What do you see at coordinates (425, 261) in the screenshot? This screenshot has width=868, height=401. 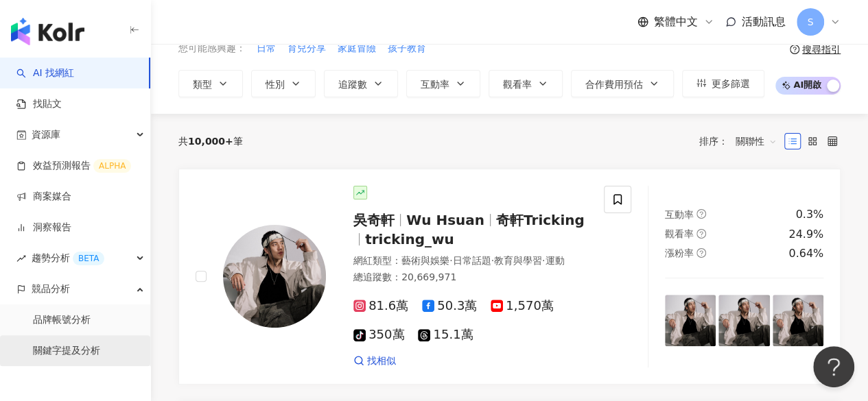 I see `span: 藝術與娛樂` at bounding box center [425, 261].